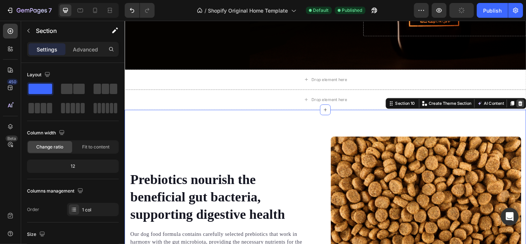  What do you see at coordinates (11, 138) in the screenshot?
I see `div: Beta` at bounding box center [11, 138].